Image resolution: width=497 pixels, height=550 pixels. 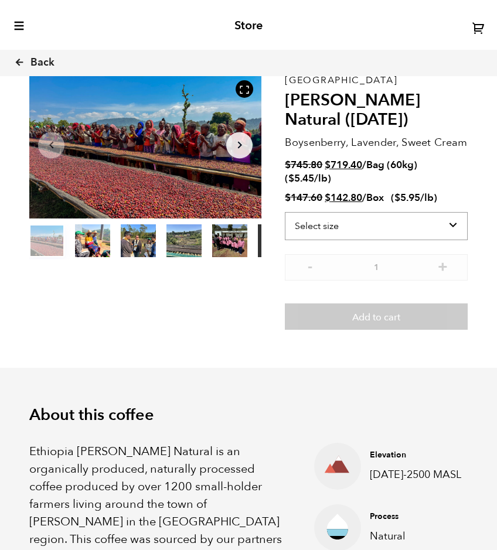 I want to click on p: Boysenberry, Lavender, Sweet Cream, so click(x=376, y=142).